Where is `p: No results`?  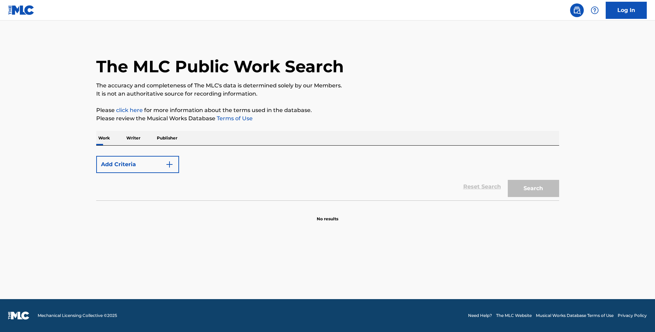
p: No results is located at coordinates (327, 215).